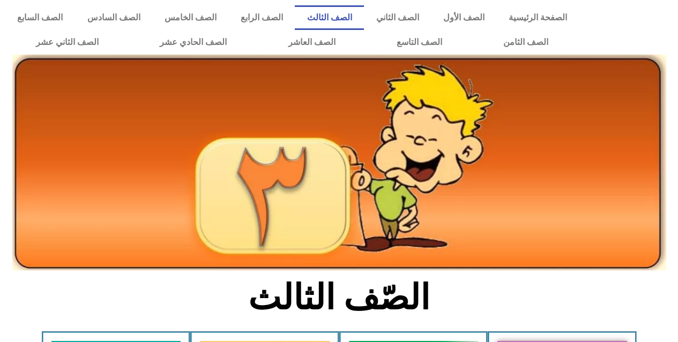 This screenshot has width=678, height=342. I want to click on a: الصف العاشر, so click(312, 42).